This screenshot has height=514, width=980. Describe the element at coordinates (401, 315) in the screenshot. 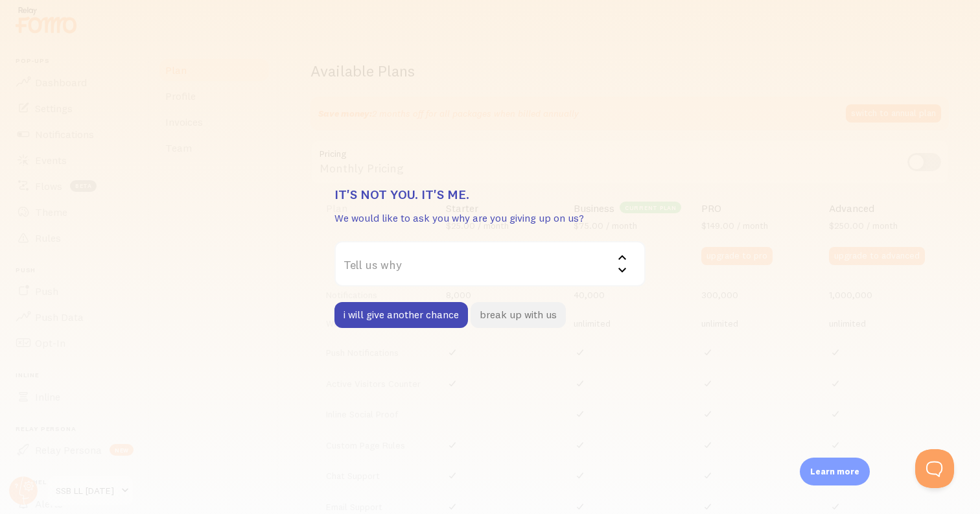

I see `button: i will give another chance` at that location.